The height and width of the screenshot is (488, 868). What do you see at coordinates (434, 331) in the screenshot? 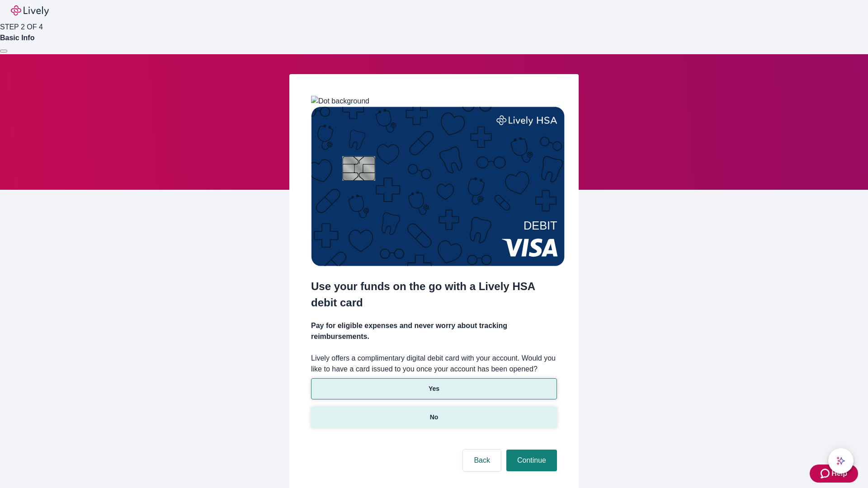
I see `h4: Pay for eligible expenses and never worry about tracking reimbursements.` at bounding box center [434, 331].